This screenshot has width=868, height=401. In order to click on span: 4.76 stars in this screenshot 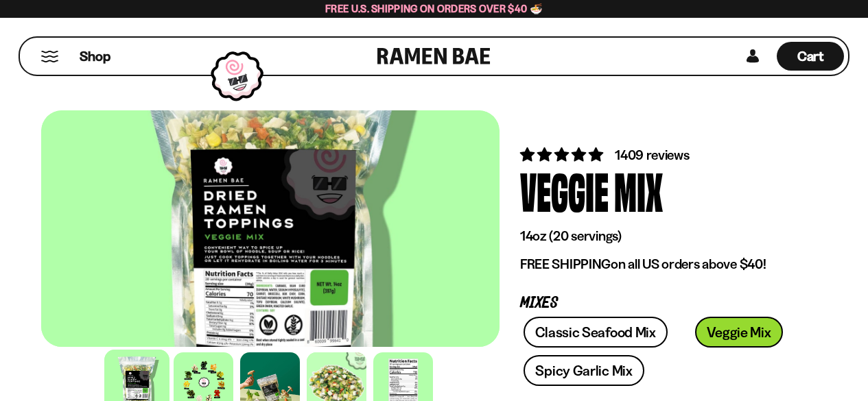, I will do `click(562, 154)`.